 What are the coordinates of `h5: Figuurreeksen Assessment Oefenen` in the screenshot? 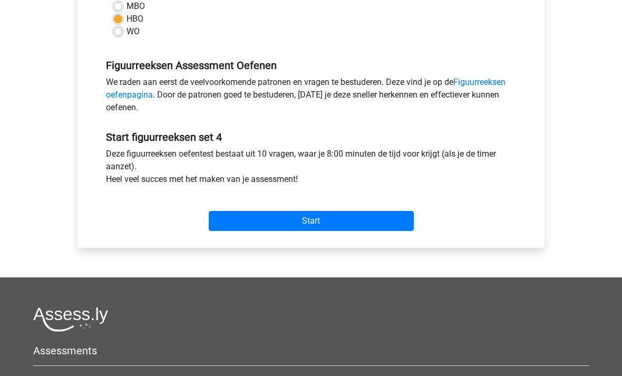 It's located at (311, 66).